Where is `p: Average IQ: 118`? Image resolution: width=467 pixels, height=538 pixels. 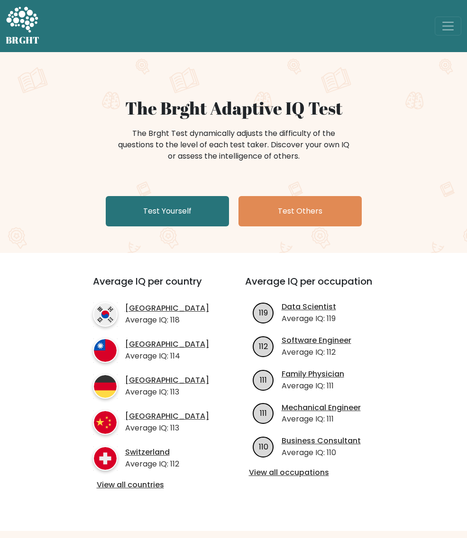
p: Average IQ: 118 is located at coordinates (167, 320).